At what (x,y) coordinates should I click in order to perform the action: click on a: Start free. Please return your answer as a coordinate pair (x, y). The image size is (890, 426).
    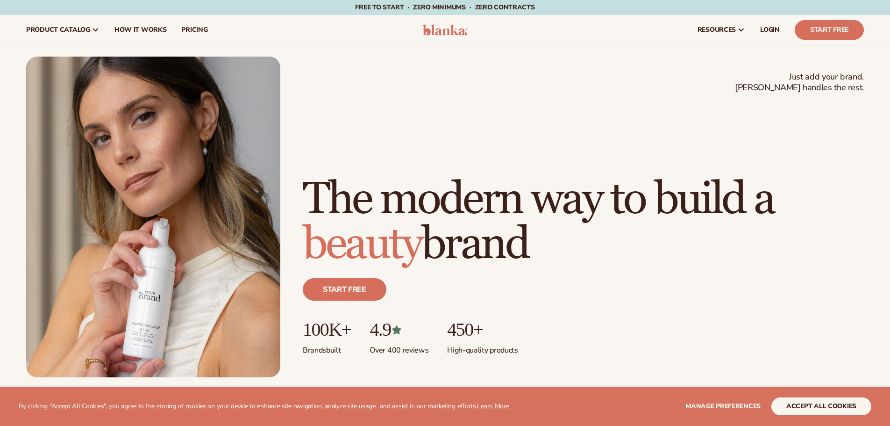
    Looking at the image, I should click on (344, 289).